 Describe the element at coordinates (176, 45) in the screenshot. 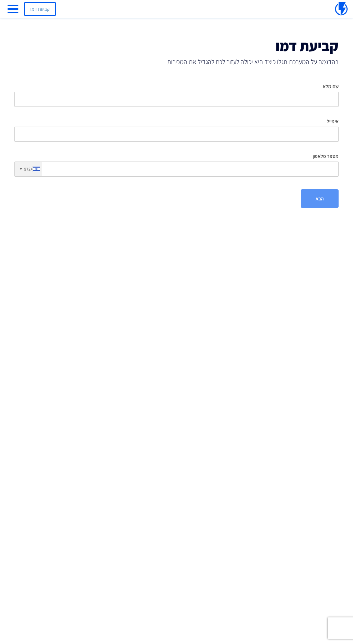

I see `h1: קביעת דמו` at that location.